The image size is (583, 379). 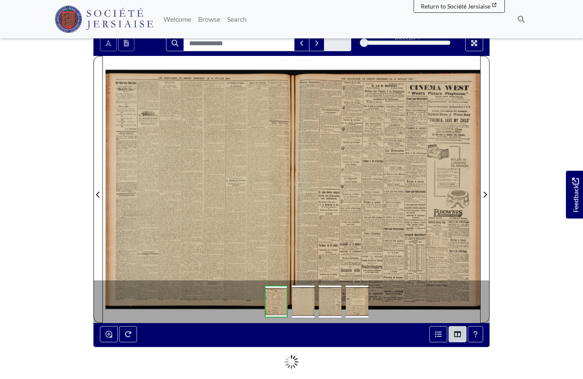 What do you see at coordinates (237, 19) in the screenshot?
I see `a: Search` at bounding box center [237, 19].